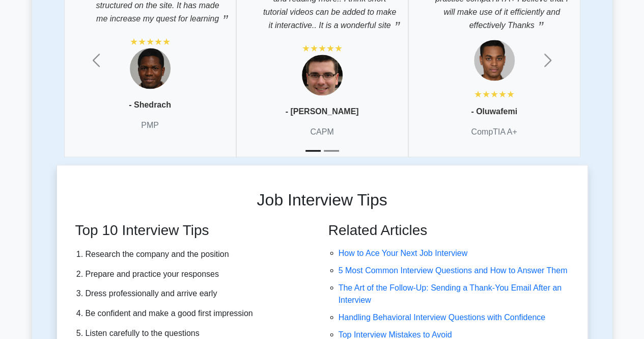 This screenshot has height=339, width=644. I want to click on a: Handling Behavioral Interview Questions with Confidence, so click(442, 316).